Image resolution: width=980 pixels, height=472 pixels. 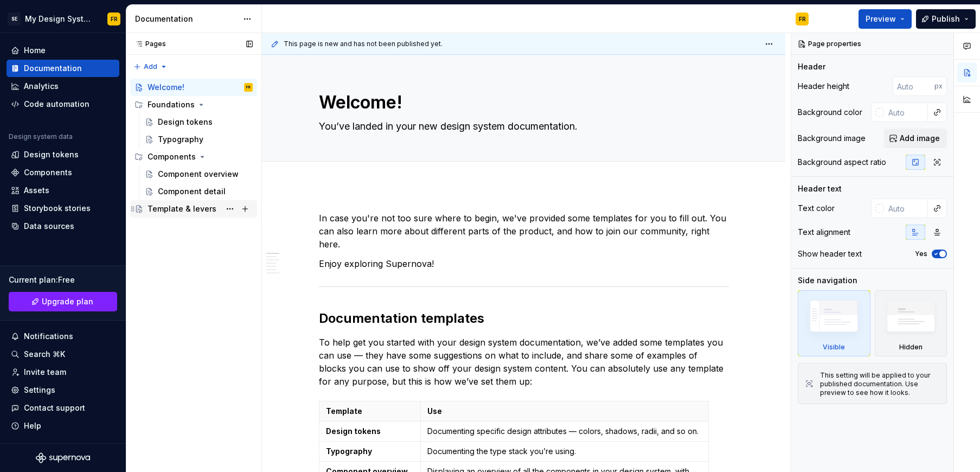 I want to click on div: Side navigation, so click(x=828, y=281).